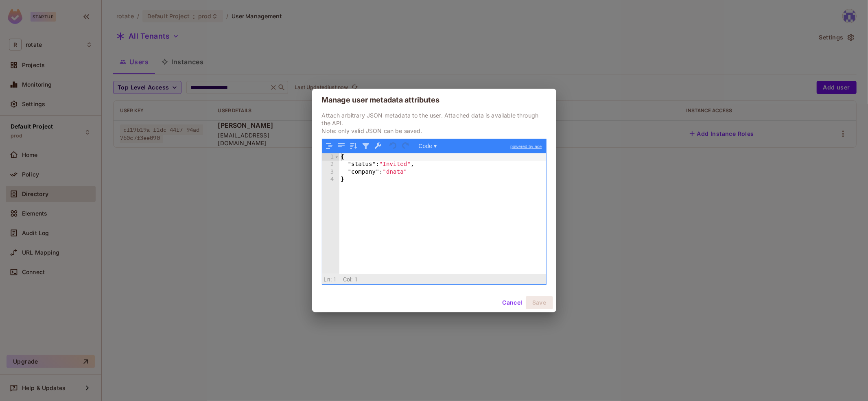  Describe the element at coordinates (331, 172) in the screenshot. I see `div: 3` at that location.